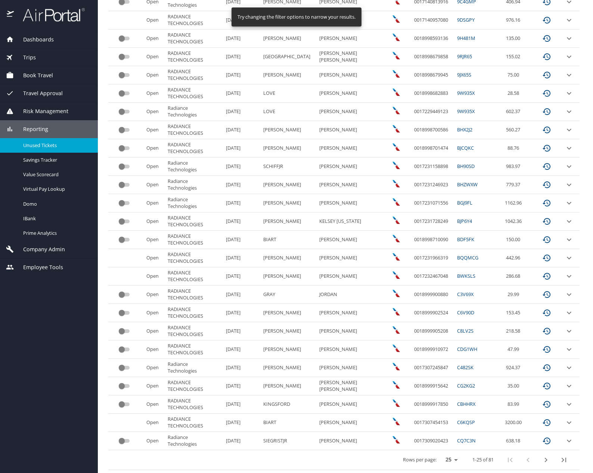  What do you see at coordinates (433, 148) in the screenshot?
I see `td: 0018998701474` at bounding box center [433, 148].